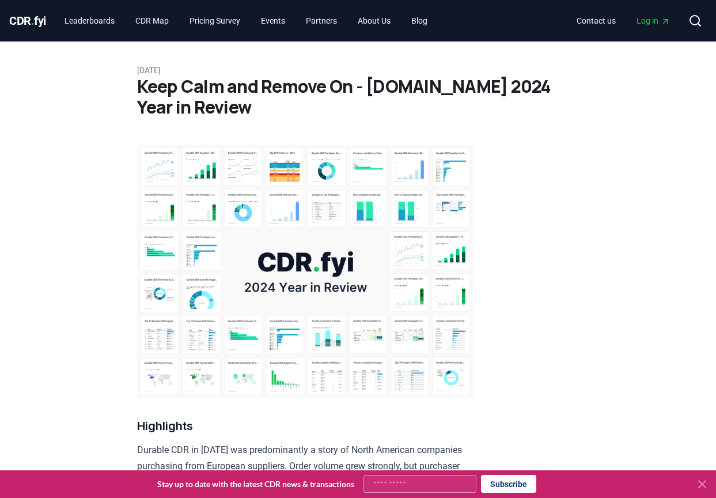  I want to click on a: Log in, so click(654, 21).